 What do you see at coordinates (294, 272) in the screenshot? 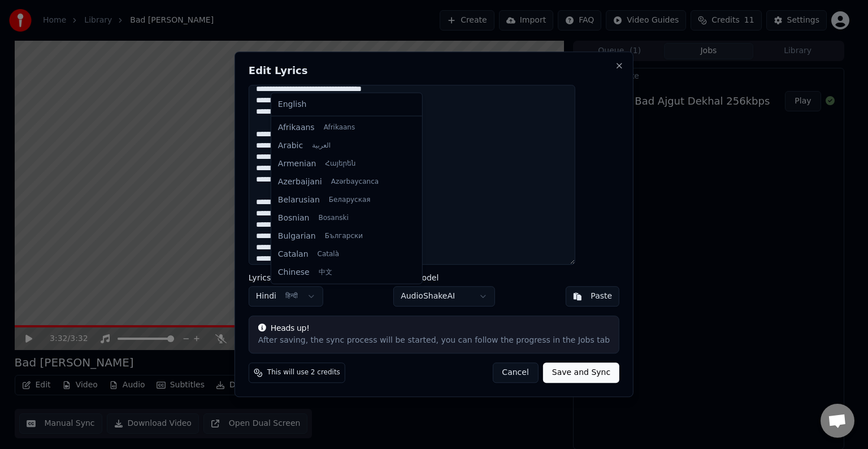
I see `span: Chinese` at bounding box center [294, 272].